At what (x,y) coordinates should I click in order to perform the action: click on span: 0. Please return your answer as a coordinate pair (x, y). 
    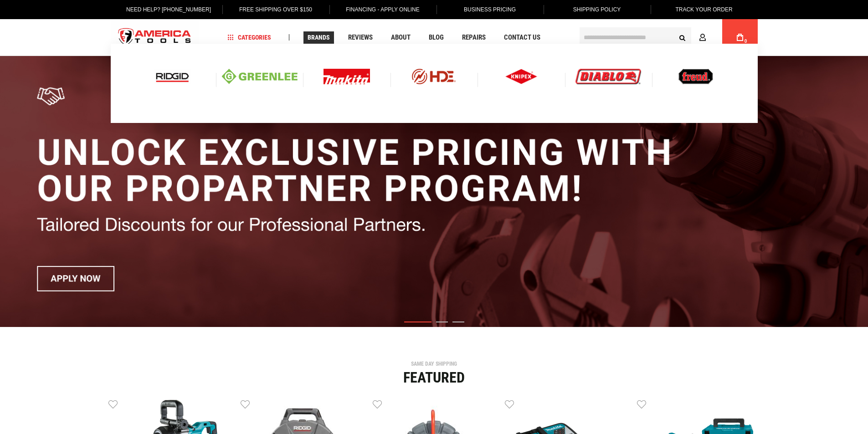
    Looking at the image, I should click on (746, 41).